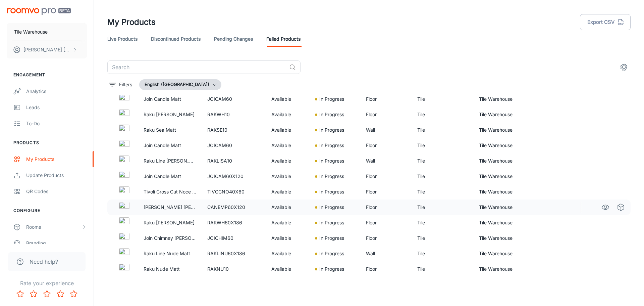  Describe the element at coordinates (621, 207) in the screenshot. I see `a: See in Virtual Samples` at that location.